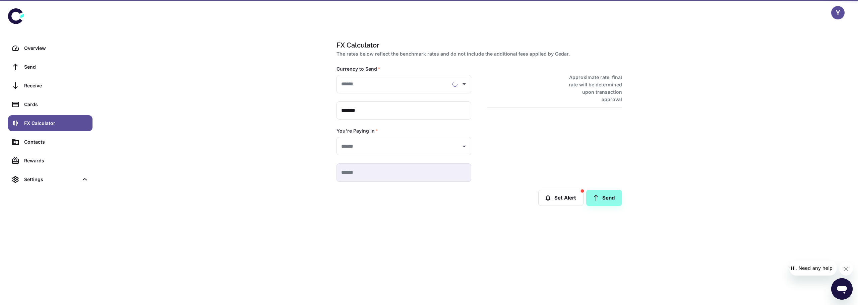 The width and height of the screenshot is (858, 305). I want to click on h1: FX Calculator, so click(478, 45).